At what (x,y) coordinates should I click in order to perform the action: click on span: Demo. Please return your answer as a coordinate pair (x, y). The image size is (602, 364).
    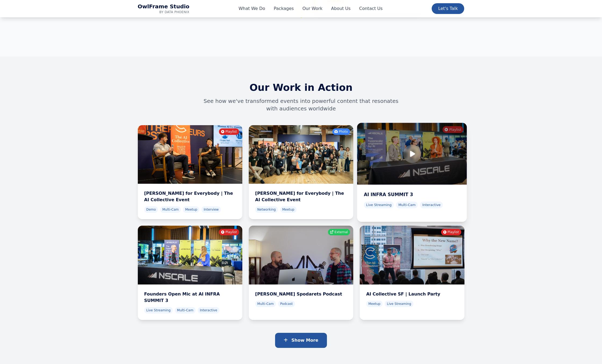
    Looking at the image, I should click on (151, 209).